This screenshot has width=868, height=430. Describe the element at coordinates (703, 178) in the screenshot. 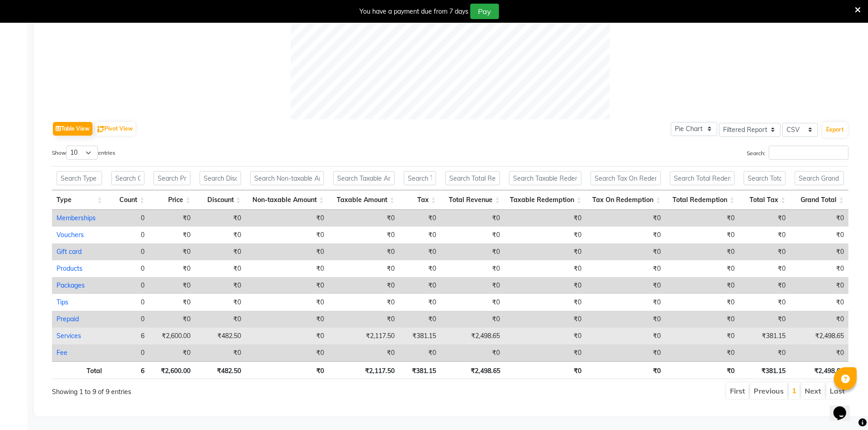

I see `input: Search Total Redemption` at that location.